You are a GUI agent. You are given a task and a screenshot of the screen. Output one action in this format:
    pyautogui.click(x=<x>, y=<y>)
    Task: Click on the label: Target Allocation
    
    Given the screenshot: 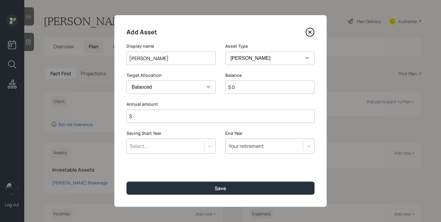 What is the action you would take?
    pyautogui.click(x=171, y=75)
    